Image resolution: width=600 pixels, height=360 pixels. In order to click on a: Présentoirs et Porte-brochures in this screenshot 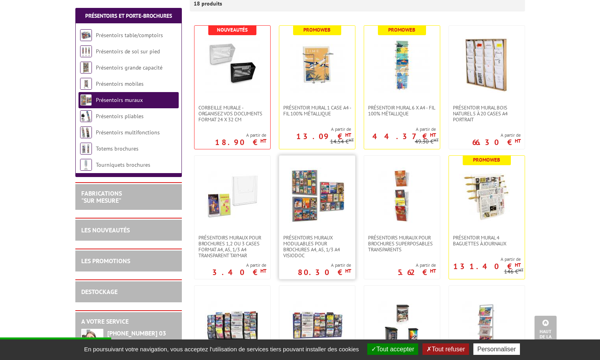, I will do `click(129, 16)`.